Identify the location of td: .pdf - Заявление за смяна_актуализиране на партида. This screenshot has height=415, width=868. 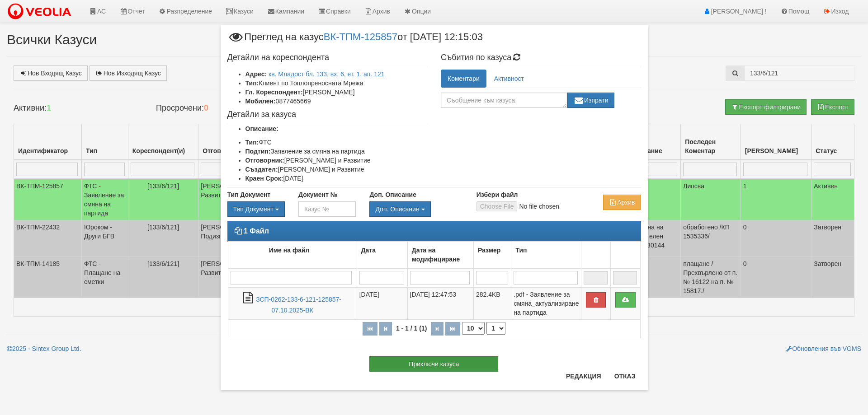
(546, 304).